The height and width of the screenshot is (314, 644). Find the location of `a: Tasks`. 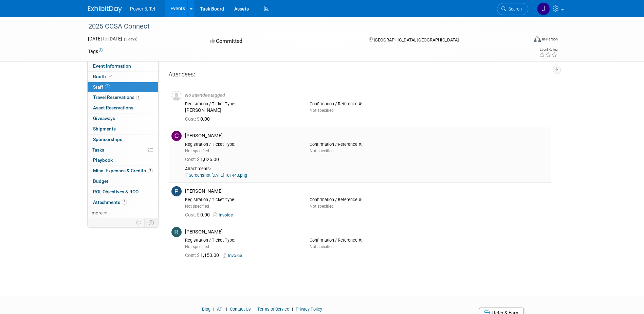

a: Tasks is located at coordinates (122, 150).